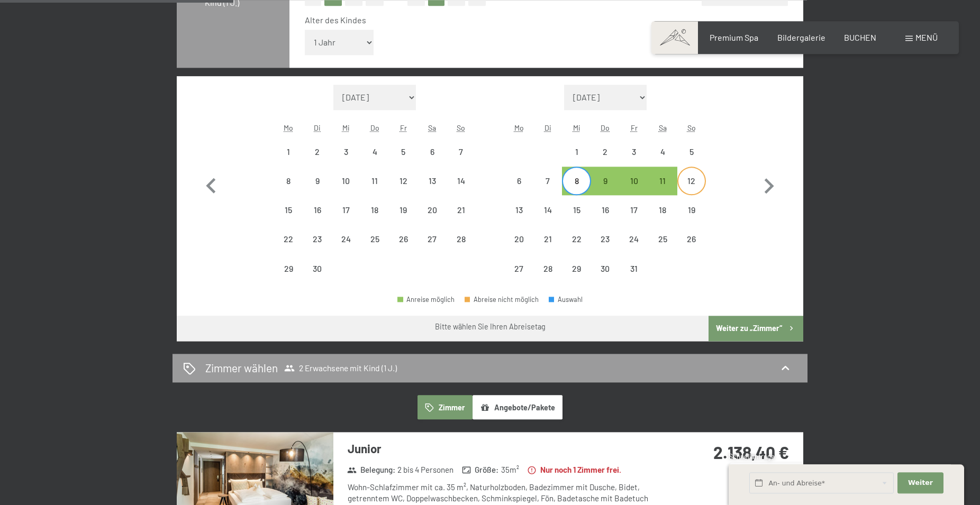 The image size is (980, 505). Describe the element at coordinates (288, 248) in the screenshot. I see `div: 22` at that location.